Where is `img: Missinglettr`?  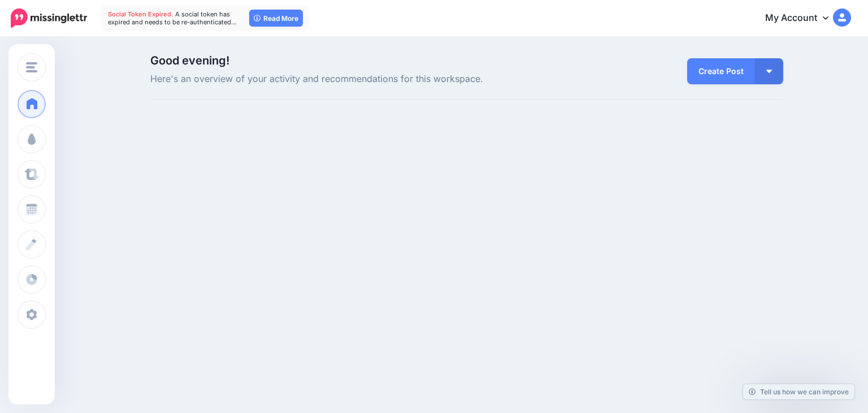
img: Missinglettr is located at coordinates (48, 18).